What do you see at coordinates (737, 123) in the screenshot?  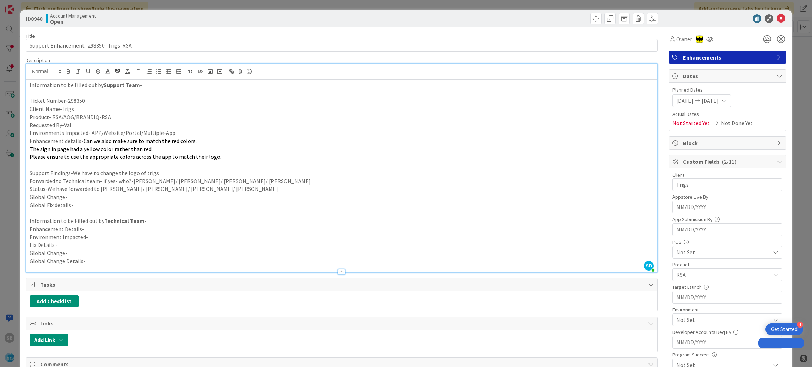 I see `span: Not Done Yet` at bounding box center [737, 123].